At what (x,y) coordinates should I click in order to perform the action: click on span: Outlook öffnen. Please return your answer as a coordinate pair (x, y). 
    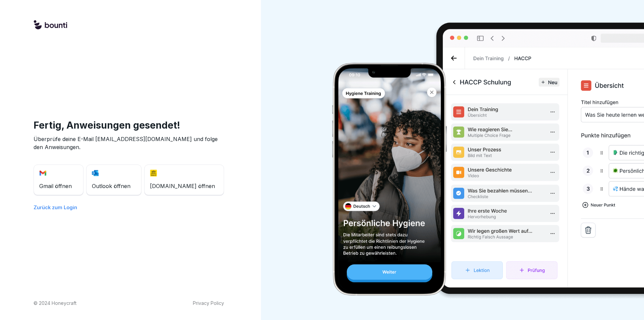
    Looking at the image, I should click on (111, 186).